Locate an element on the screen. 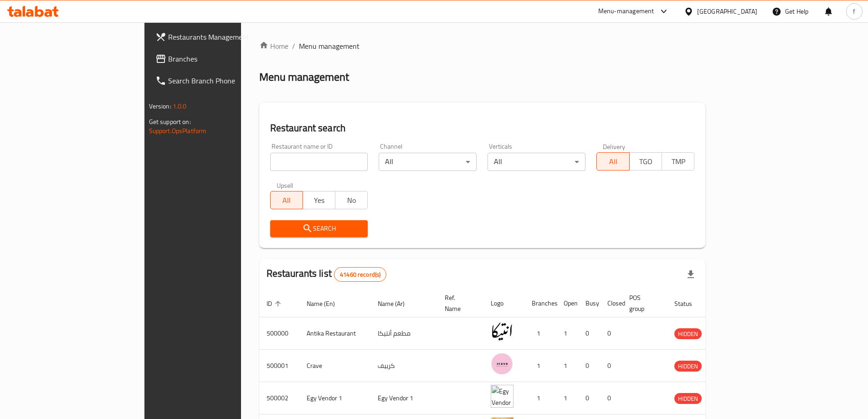  td: مطعم أنتيكا is located at coordinates (404, 333).